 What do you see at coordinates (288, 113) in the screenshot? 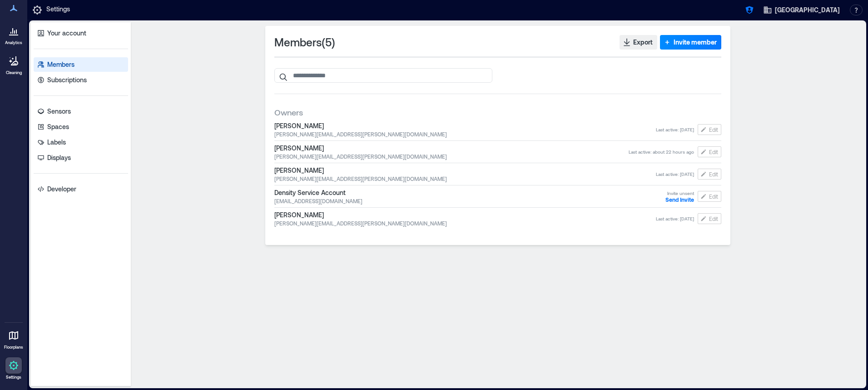
I see `span: Owners` at bounding box center [288, 113].